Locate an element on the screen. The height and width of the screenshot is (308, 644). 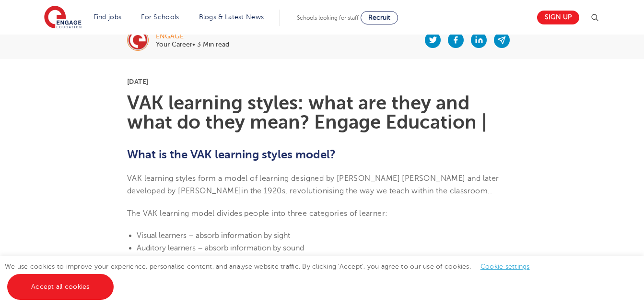
a: Blogs & Latest News is located at coordinates (232, 17).